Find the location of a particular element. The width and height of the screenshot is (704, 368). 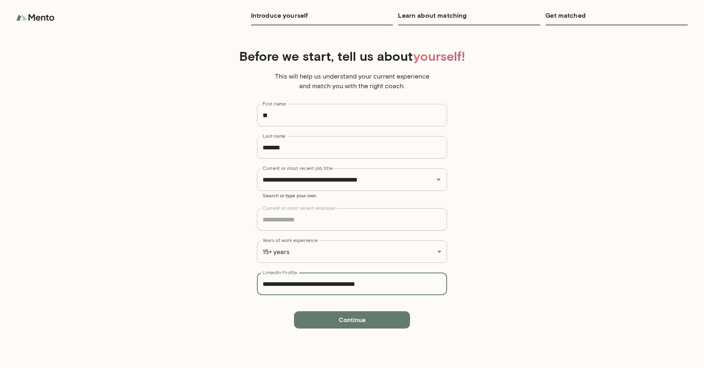

h6: Learn about matching is located at coordinates (469, 15).